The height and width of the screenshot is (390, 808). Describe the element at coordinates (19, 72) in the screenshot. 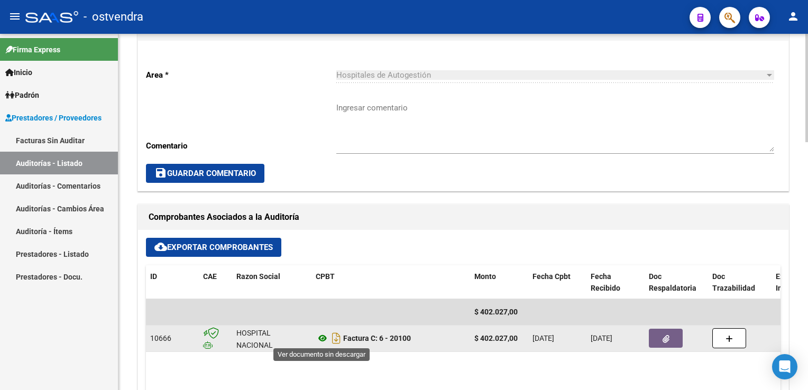

I see `span: Inicio` at that location.